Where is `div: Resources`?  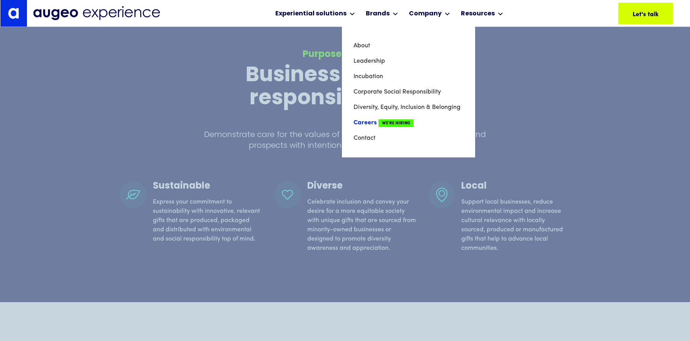
div: Resources is located at coordinates (478, 14).